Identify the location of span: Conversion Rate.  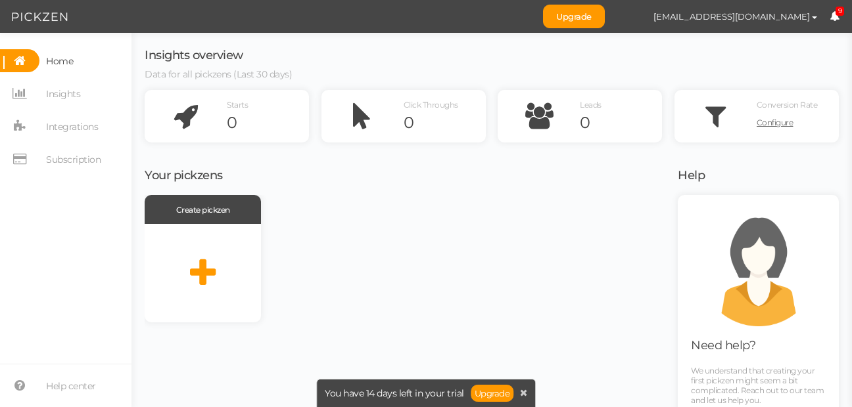
(787, 105).